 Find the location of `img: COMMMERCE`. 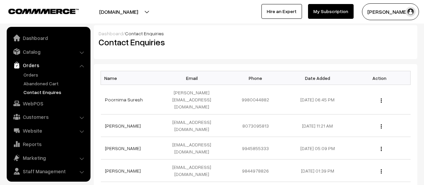

img: COMMMERCE is located at coordinates (44, 11).